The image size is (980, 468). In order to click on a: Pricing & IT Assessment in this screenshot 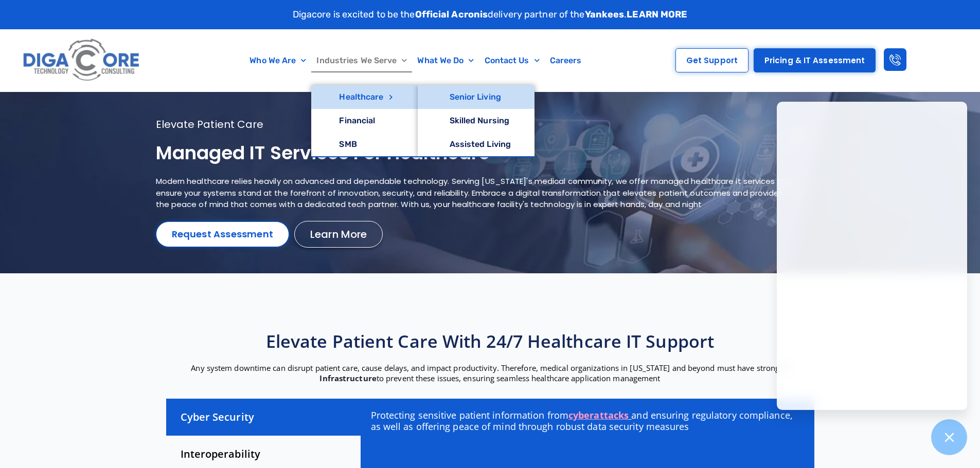, I will do `click(814, 60)`.